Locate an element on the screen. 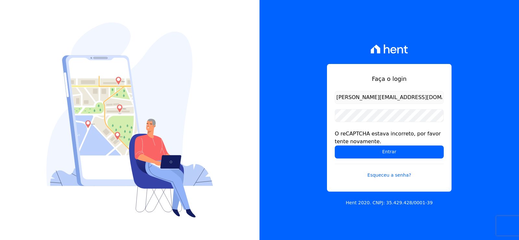  div: O reCAPTCHA estava incorreto, por favor tente novamente. is located at coordinates (389, 138).